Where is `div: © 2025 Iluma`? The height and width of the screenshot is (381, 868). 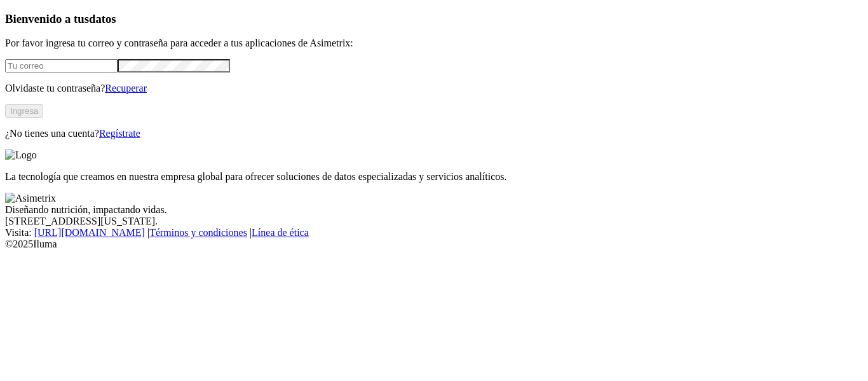
div: © 2025 Iluma is located at coordinates (434, 244).